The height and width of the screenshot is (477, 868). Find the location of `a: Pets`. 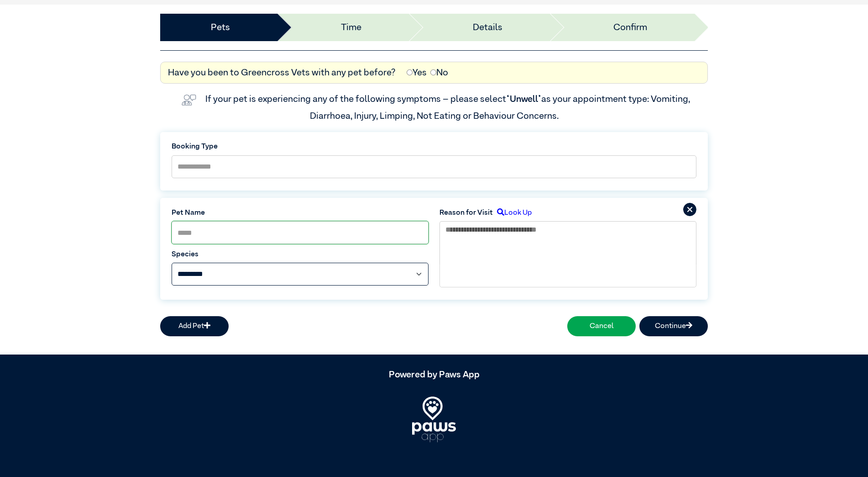

a: Pets is located at coordinates (221, 27).